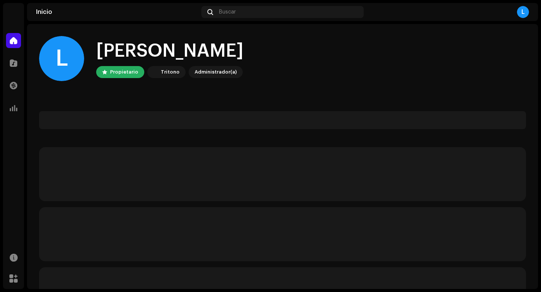 The width and height of the screenshot is (541, 292). What do you see at coordinates (216, 72) in the screenshot?
I see `div: Administrador(a)` at bounding box center [216, 72].